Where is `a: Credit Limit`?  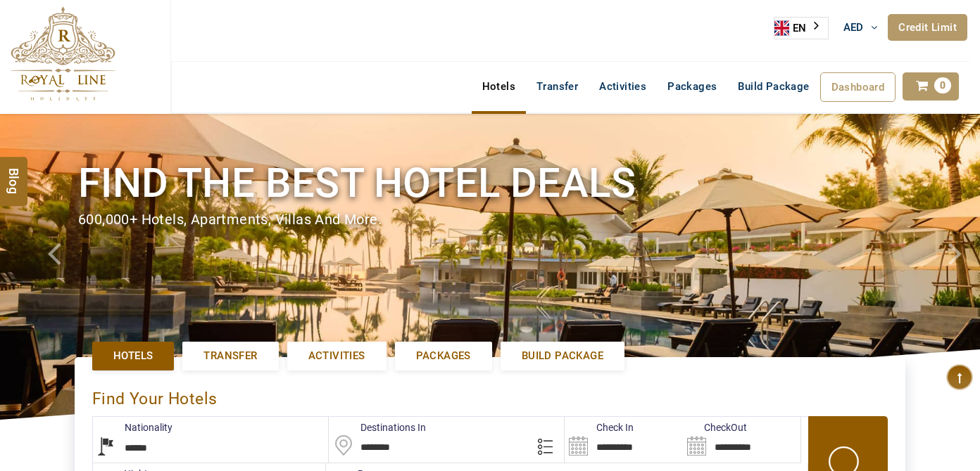 a: Credit Limit is located at coordinates (927, 27).